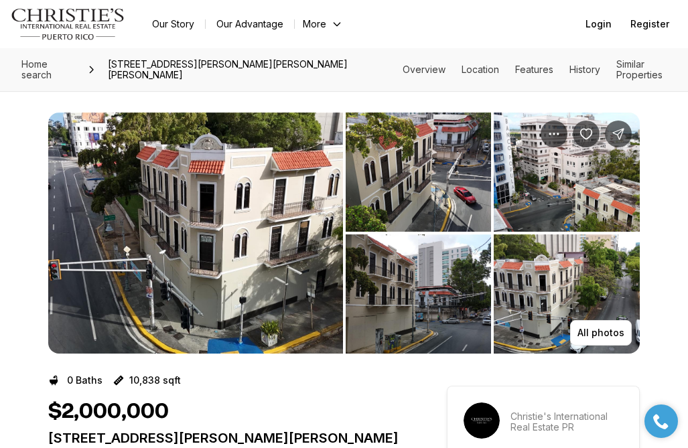 This screenshot has height=448, width=688. What do you see at coordinates (534, 69) in the screenshot?
I see `a: Skip to: Features` at bounding box center [534, 69].